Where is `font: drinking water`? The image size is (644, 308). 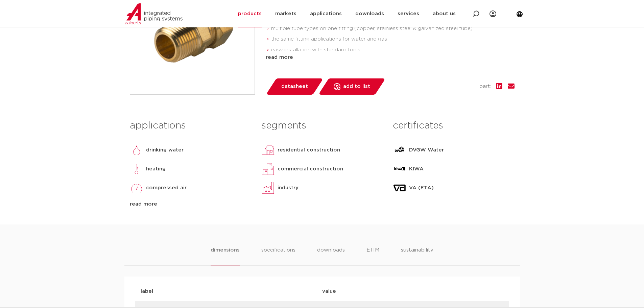
font: drinking water is located at coordinates (165, 149).